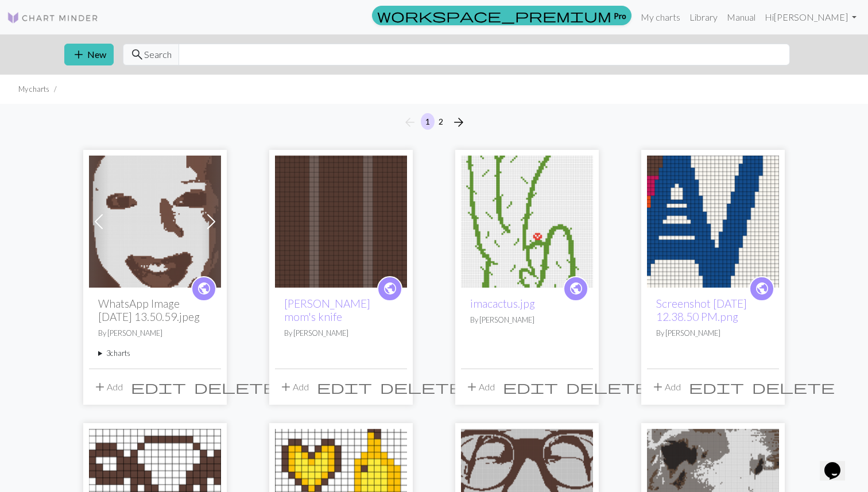  I want to click on a: cole sprouse's mom's knife, so click(341, 220).